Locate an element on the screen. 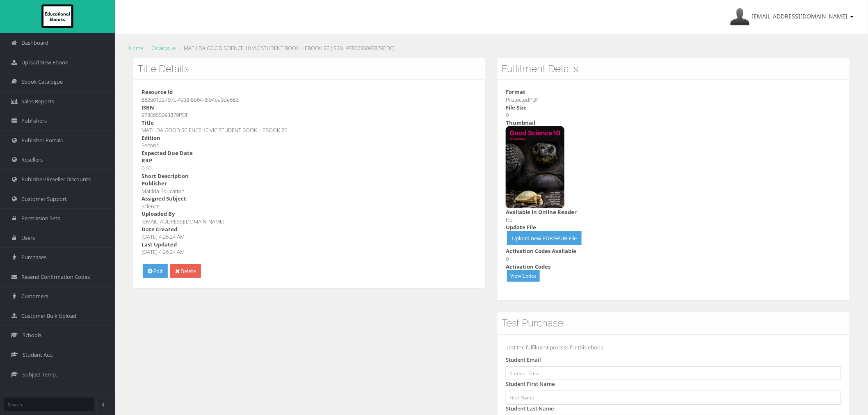 This screenshot has width=868, height=415. a: Delete is located at coordinates (186, 271).